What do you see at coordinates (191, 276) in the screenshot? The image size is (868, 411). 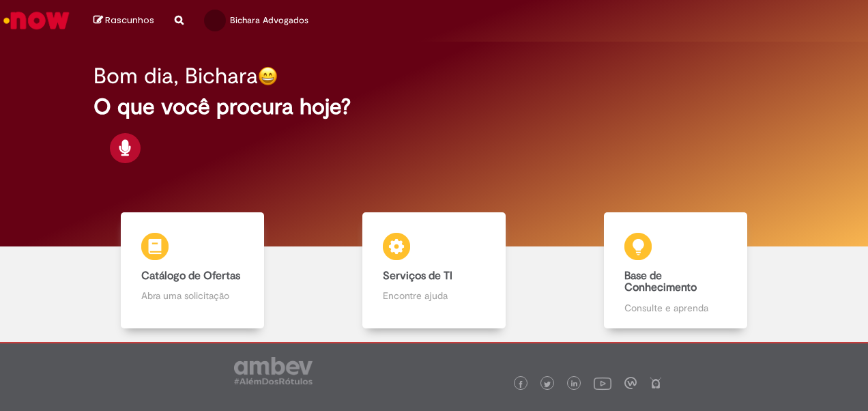 I see `b: Catálogo de Ofertas` at bounding box center [191, 276].